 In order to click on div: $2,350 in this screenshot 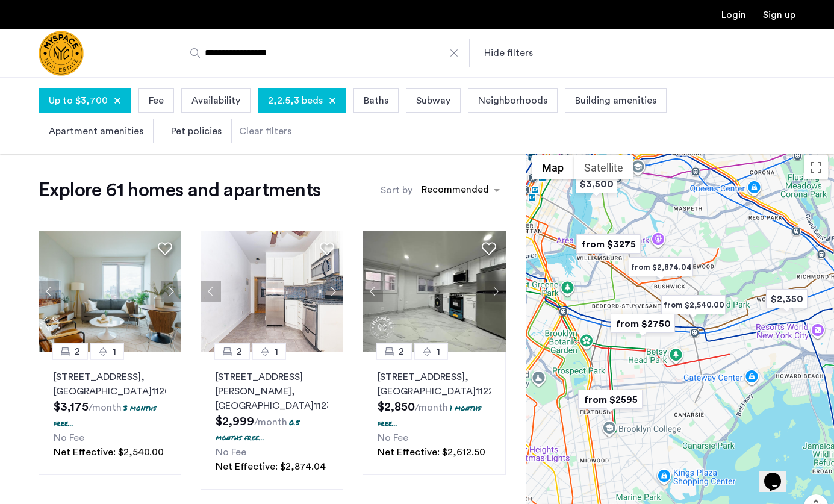, I will do `click(787, 299)`.